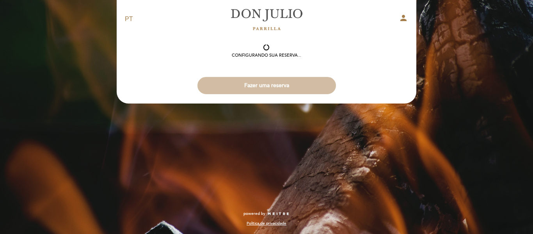 Image resolution: width=533 pixels, height=234 pixels. I want to click on span: powered by, so click(254, 213).